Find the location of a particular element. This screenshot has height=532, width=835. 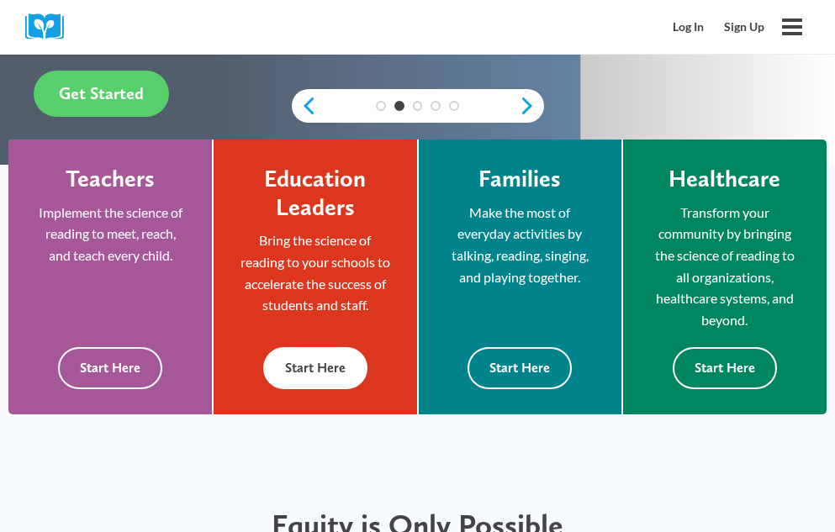

a: Education Leaders Bring the science of reading to your schools to accelerate the success of stude... is located at coordinates (314, 277).